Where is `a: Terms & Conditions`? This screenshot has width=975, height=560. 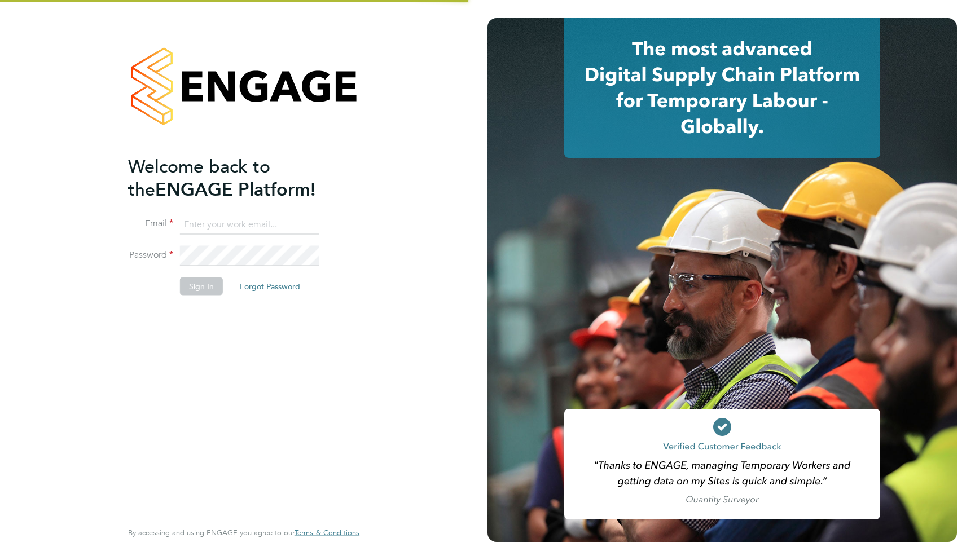 a: Terms & Conditions is located at coordinates (327, 533).